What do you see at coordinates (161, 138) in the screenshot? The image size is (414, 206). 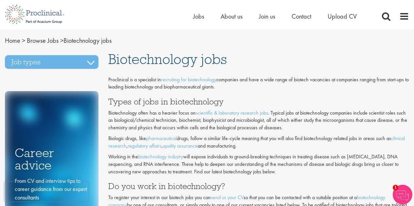 I see `a: pharmaceutical` at bounding box center [161, 138].